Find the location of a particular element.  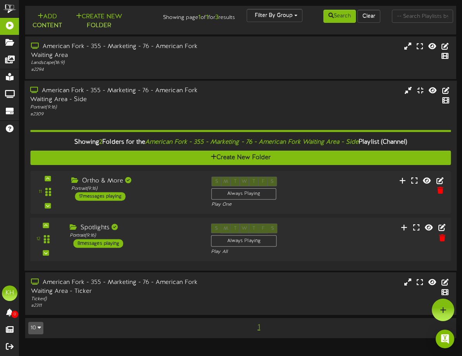

button: 10 is located at coordinates (36, 328).